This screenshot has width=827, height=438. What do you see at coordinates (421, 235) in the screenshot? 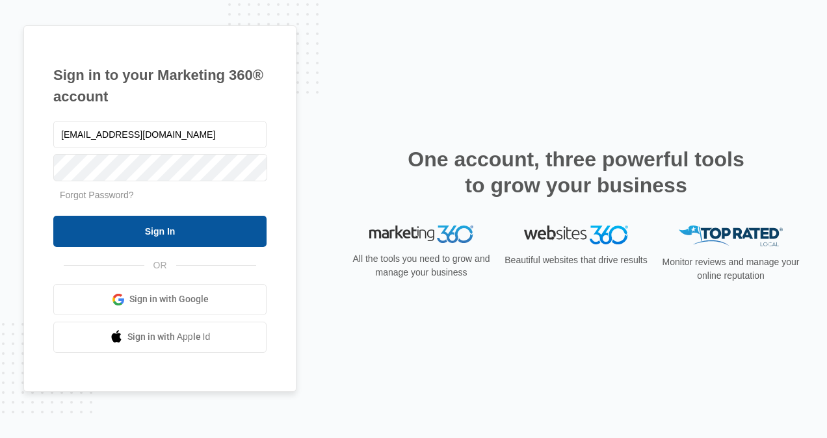
I see `img: Marketing 360` at bounding box center [421, 235].